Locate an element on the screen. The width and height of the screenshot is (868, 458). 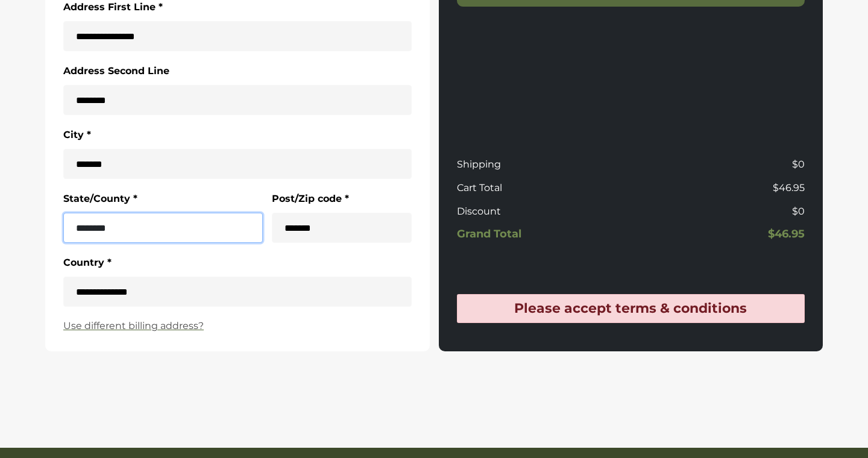
p: $46.95 is located at coordinates (720, 188).